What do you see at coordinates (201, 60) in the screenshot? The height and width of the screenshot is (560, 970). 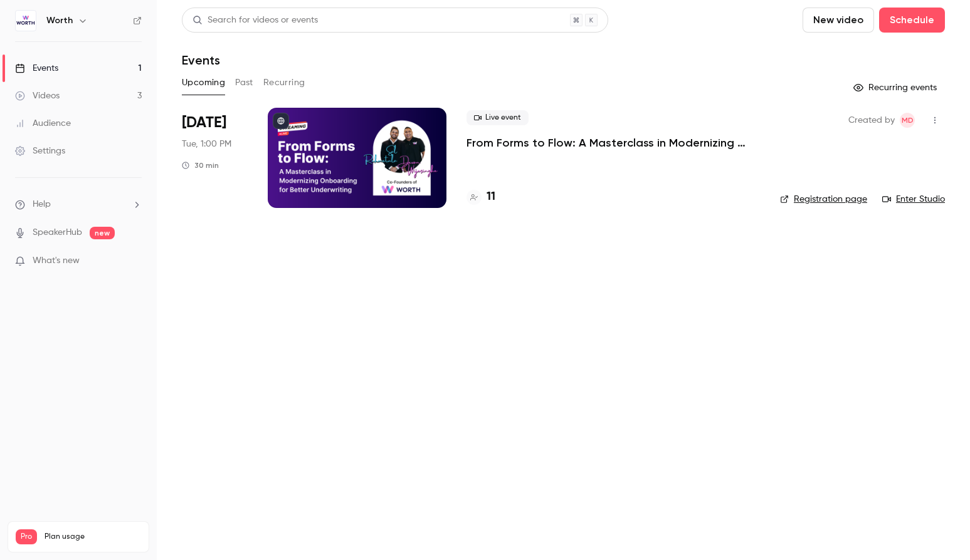 I see `h1: Events` at bounding box center [201, 60].